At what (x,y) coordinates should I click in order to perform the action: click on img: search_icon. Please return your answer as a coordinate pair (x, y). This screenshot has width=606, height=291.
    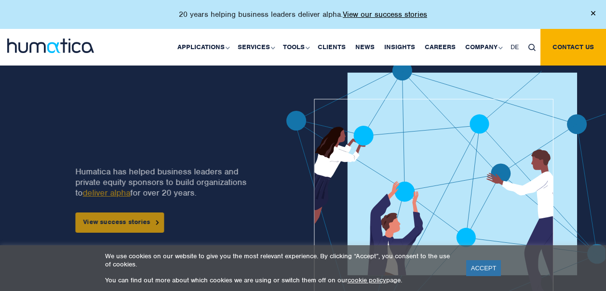
    Looking at the image, I should click on (532, 47).